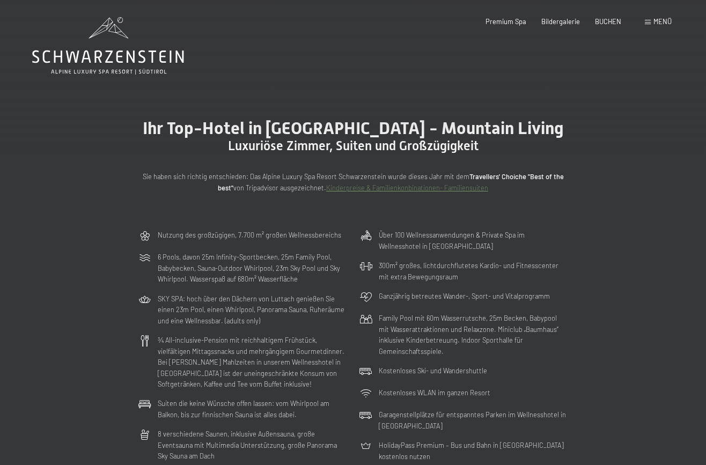  I want to click on p: Kostenloses Ski- und Wandershuttle, so click(433, 371).